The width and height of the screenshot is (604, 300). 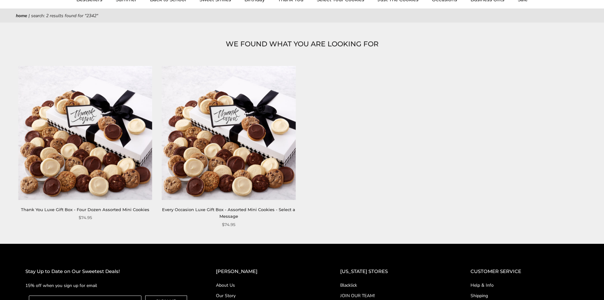 What do you see at coordinates (22, 16) in the screenshot?
I see `a: Home` at bounding box center [22, 16].